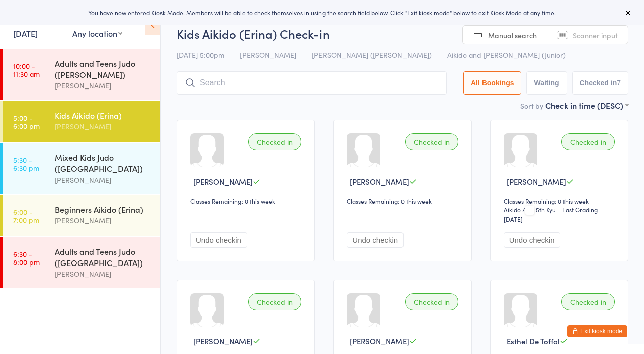 The height and width of the screenshot is (354, 644). Describe the element at coordinates (26, 122) in the screenshot. I see `time: 5:00 - 6:00 pm` at that location.